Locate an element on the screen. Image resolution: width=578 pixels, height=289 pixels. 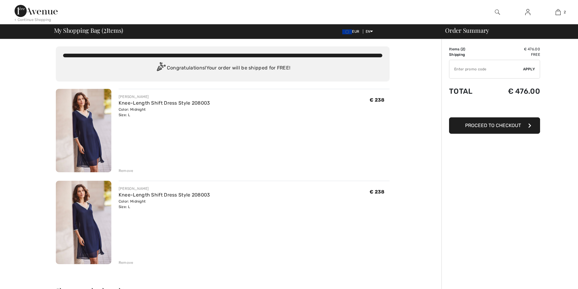
a: 2 is located at coordinates (558, 12).